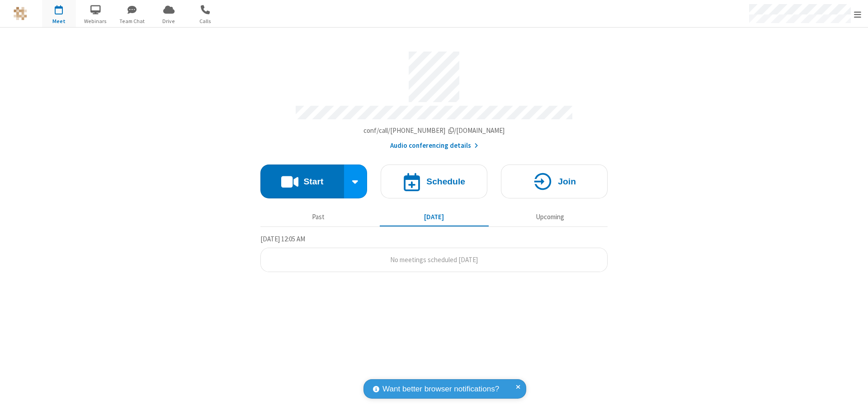  What do you see at coordinates (302, 181) in the screenshot?
I see `button: Start` at bounding box center [302, 181].